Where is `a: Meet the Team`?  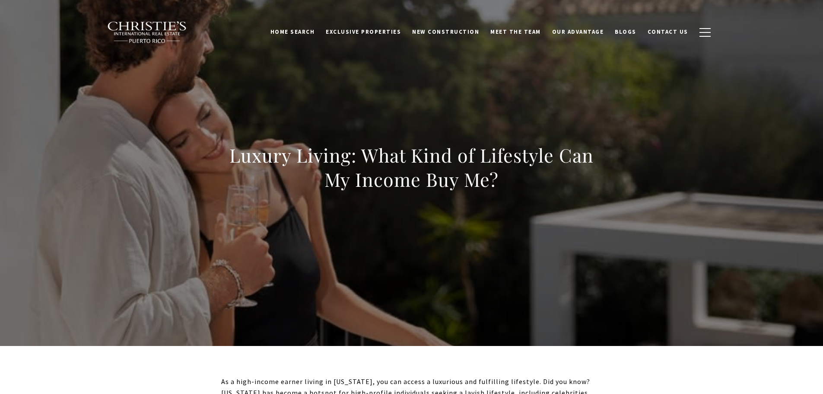
a: Meet the Team is located at coordinates (516, 32).